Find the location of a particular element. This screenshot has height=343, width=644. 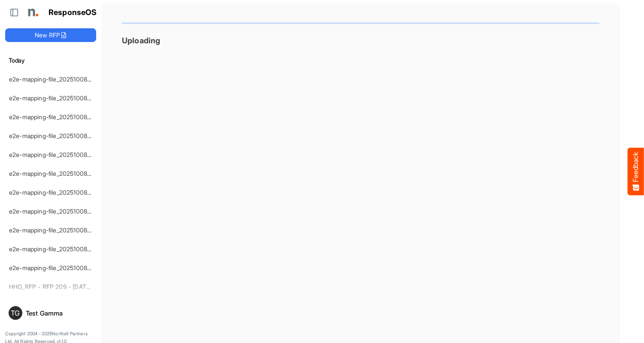

a: e2e-mapping-file_20251008_131856 is located at coordinates (58, 249).